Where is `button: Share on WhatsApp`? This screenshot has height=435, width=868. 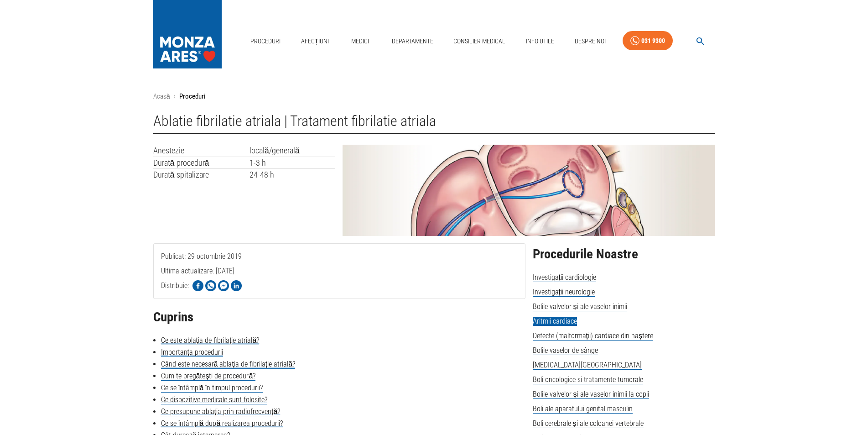
button: Share on WhatsApp is located at coordinates (211, 286).